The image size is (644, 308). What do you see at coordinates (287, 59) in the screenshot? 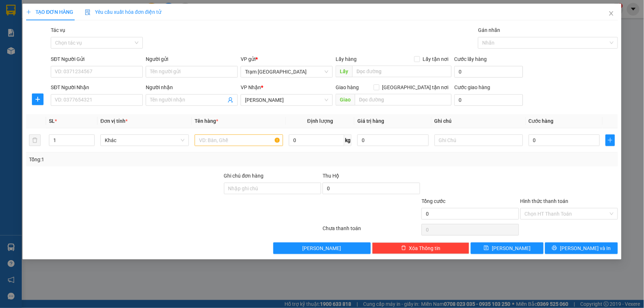
I see `div: VP gửi` at bounding box center [287, 59].